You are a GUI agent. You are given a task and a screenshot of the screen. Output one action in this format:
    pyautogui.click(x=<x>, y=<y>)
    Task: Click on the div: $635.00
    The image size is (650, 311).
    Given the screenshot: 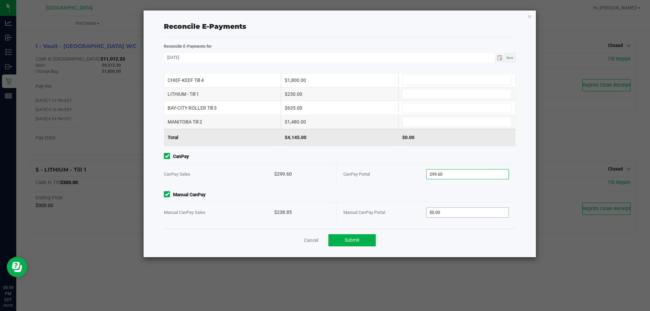 What is the action you would take?
    pyautogui.click(x=339, y=108)
    